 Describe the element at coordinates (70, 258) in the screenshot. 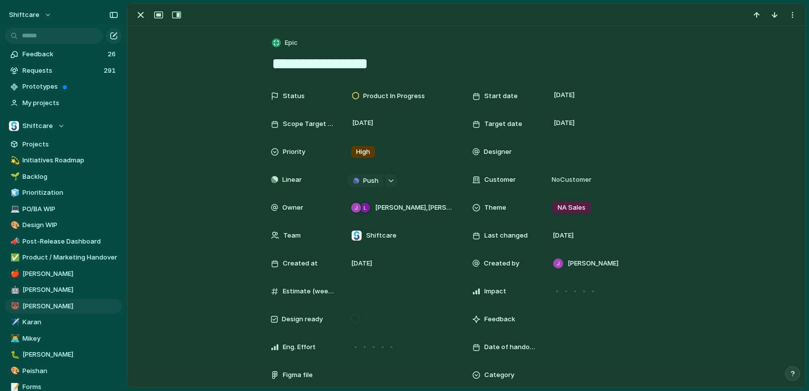

I see `span: Product / Marketing Handover` at that location.